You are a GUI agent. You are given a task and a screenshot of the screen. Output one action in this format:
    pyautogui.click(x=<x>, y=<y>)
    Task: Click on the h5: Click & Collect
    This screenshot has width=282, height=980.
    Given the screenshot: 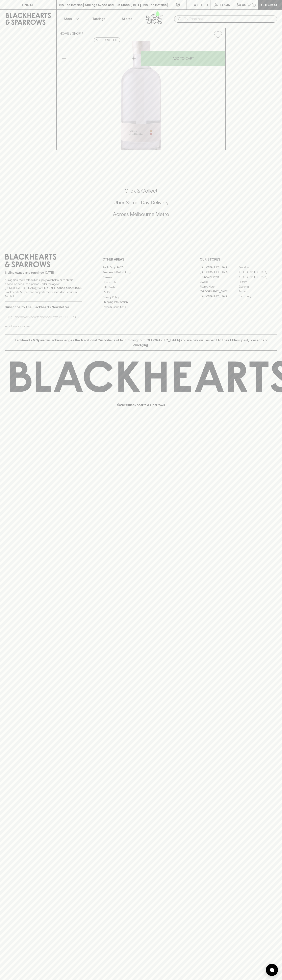 What is the action you would take?
    pyautogui.click(x=141, y=190)
    